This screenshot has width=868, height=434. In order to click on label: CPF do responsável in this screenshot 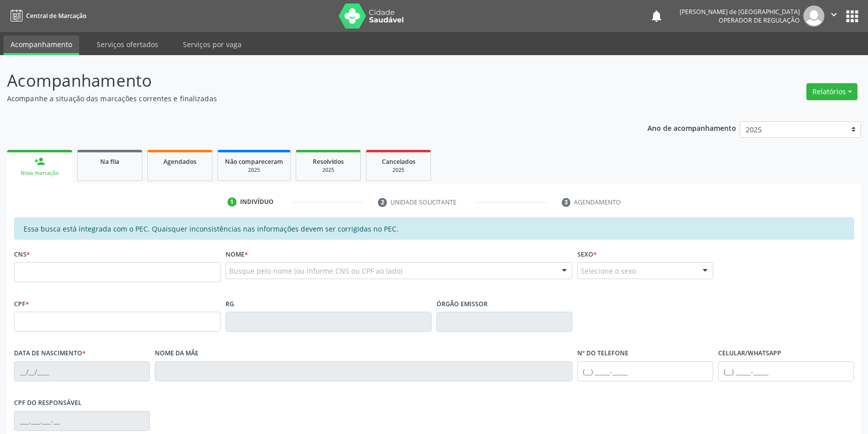, I will do `click(48, 403)`.